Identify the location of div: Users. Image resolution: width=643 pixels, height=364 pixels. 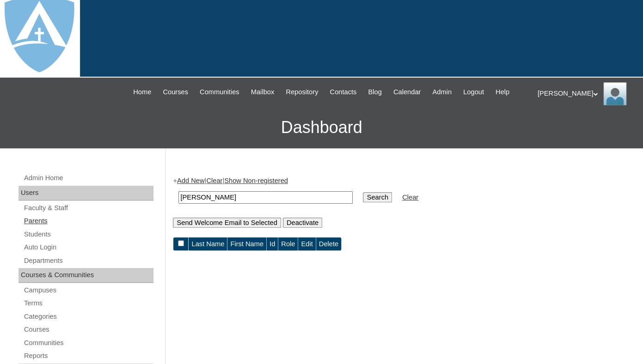
(86, 193).